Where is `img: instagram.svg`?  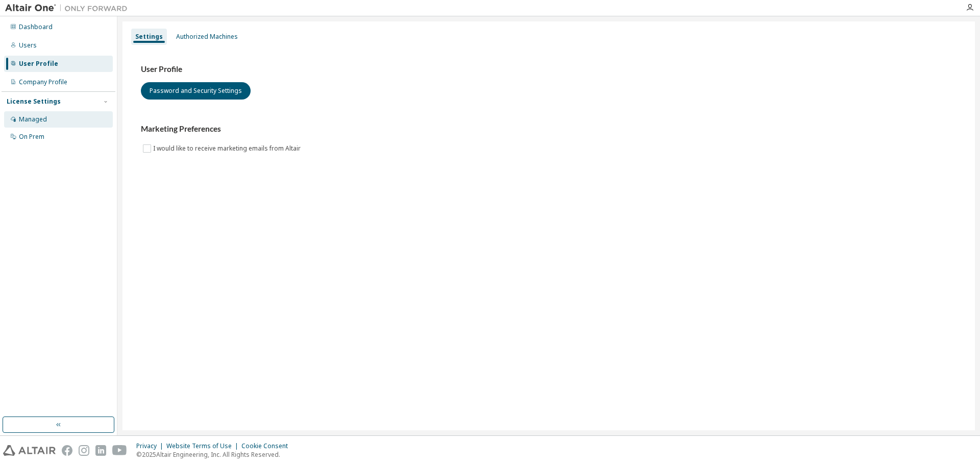
img: instagram.svg is located at coordinates (84, 451).